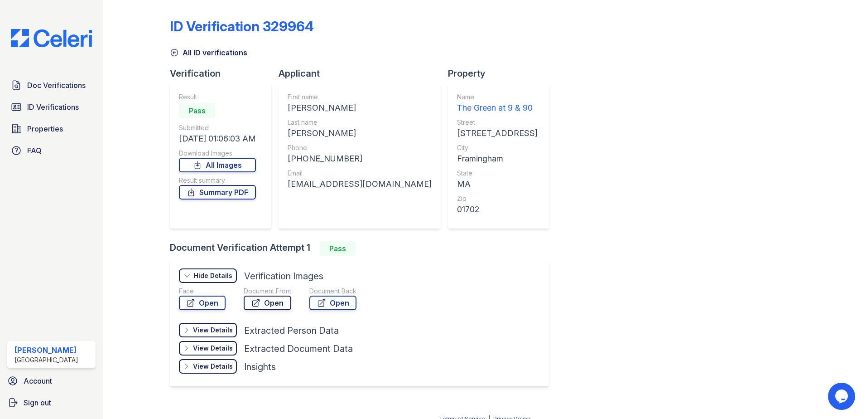 The image size is (866, 419). I want to click on div: Name, so click(498, 97).